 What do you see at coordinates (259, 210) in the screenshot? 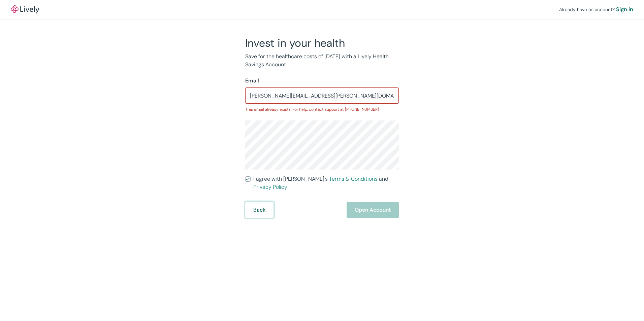
I see `button: Back` at bounding box center [259, 210].